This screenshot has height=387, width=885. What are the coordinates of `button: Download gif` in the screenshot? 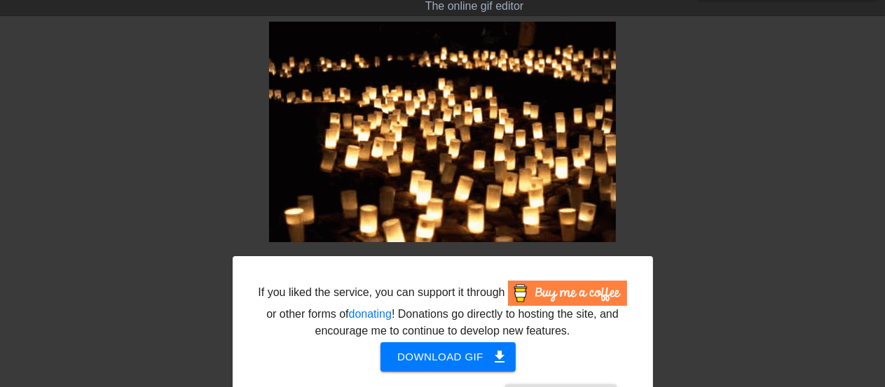 It's located at (448, 357).